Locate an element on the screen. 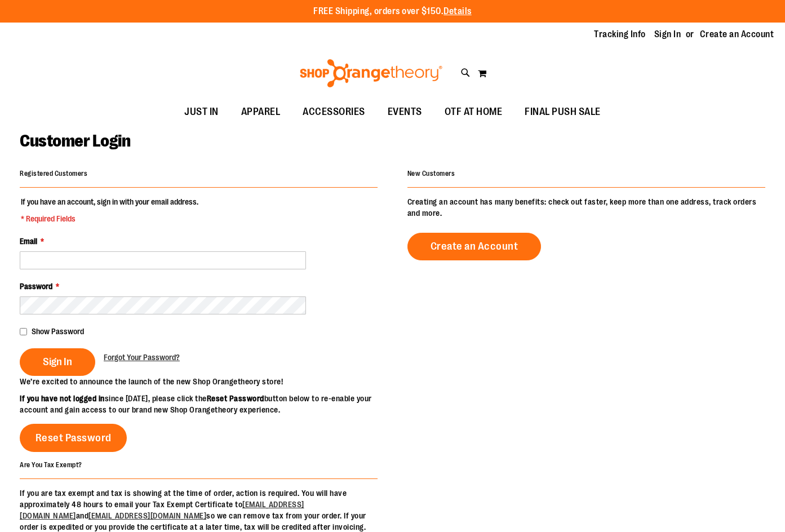  span: Show Password is located at coordinates (58, 331).